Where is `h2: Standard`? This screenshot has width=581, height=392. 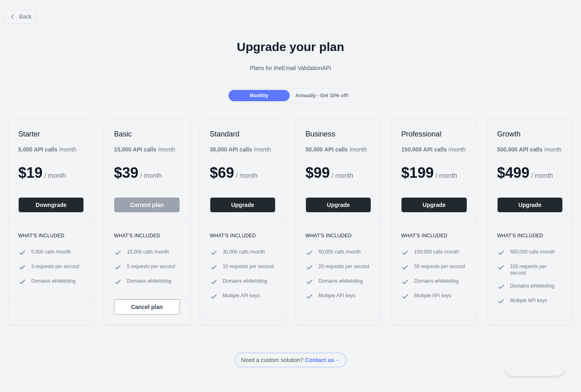
h2: Standard is located at coordinates (243, 134).